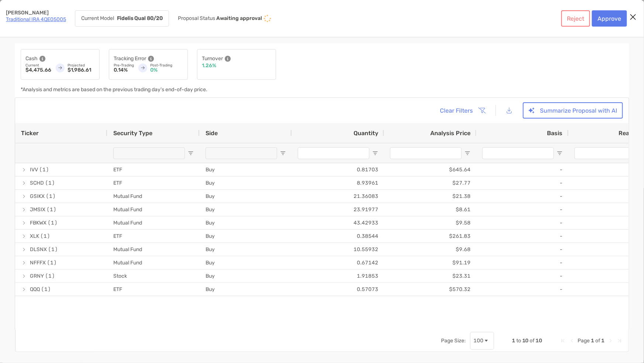  What do you see at coordinates (338, 183) in the screenshot?
I see `div: 8.93961` at bounding box center [338, 183].